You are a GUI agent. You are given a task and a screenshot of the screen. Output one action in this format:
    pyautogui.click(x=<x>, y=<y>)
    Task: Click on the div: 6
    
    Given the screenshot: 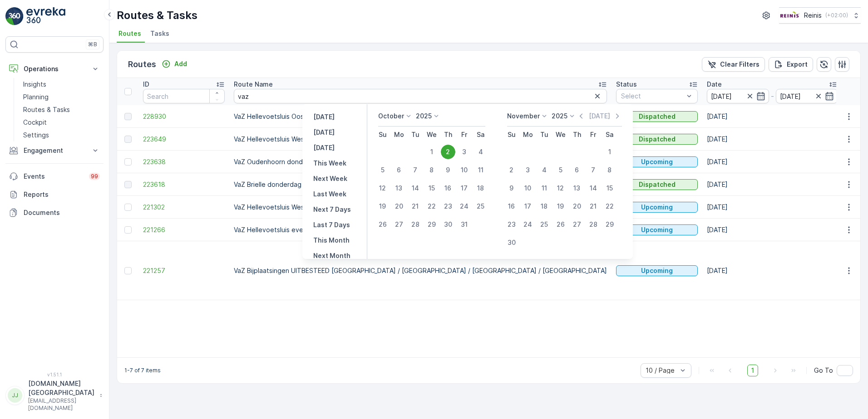 What is the action you would take?
    pyautogui.click(x=577, y=170)
    